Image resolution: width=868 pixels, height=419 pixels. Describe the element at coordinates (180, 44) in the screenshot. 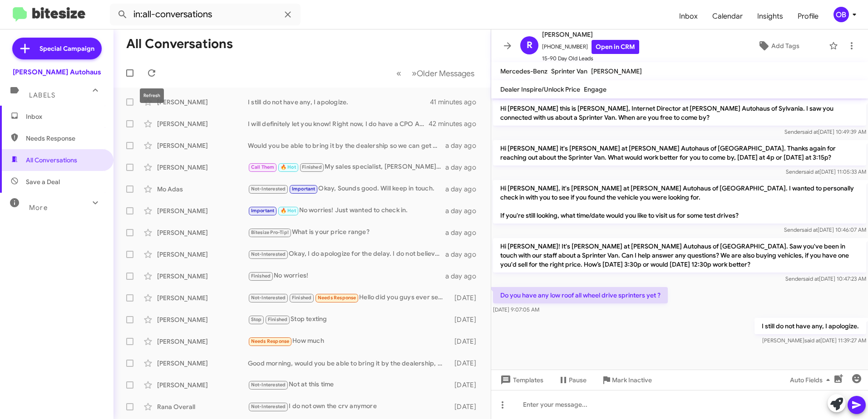

I see `h1: All Conversations` at that location.